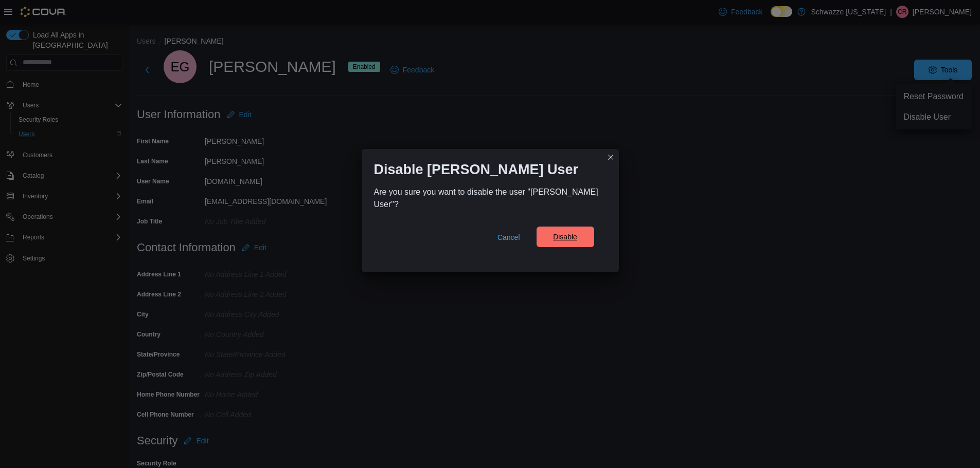 The image size is (980, 468). What do you see at coordinates (509, 238) in the screenshot?
I see `button: Cancel` at bounding box center [509, 238].